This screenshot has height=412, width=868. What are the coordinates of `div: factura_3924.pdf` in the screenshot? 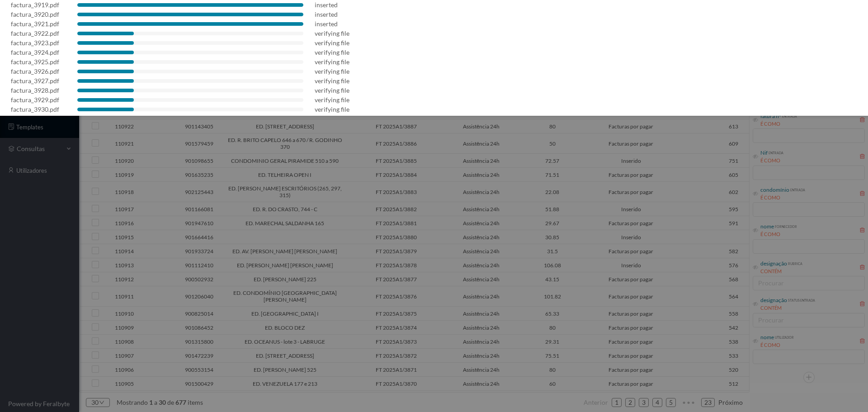 It's located at (35, 52).